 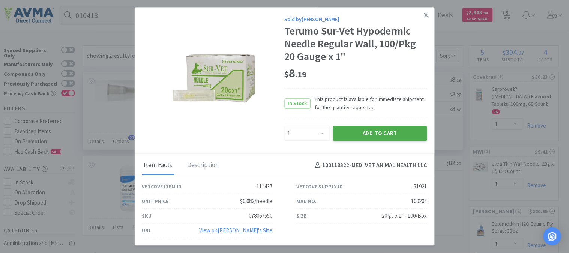 I want to click on div: Item Facts, so click(x=158, y=166).